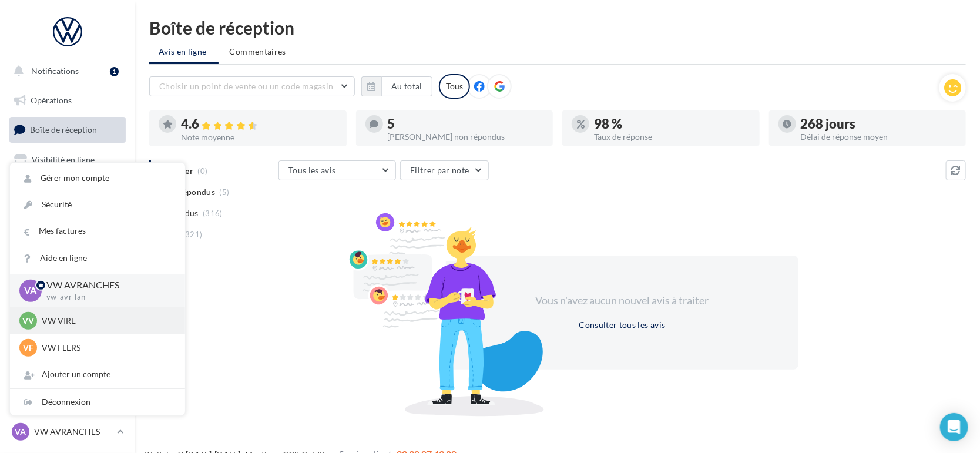 The width and height of the screenshot is (980, 453). Describe the element at coordinates (98, 204) in the screenshot. I see `a: Sécurité` at that location.